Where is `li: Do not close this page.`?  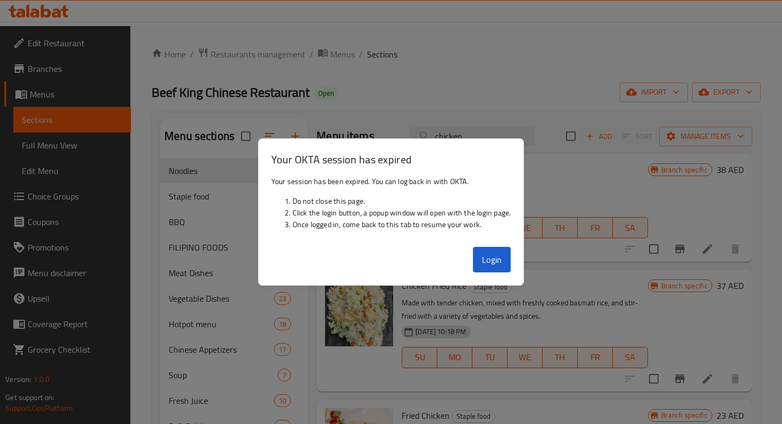
li: Do not close this page. is located at coordinates (402, 201).